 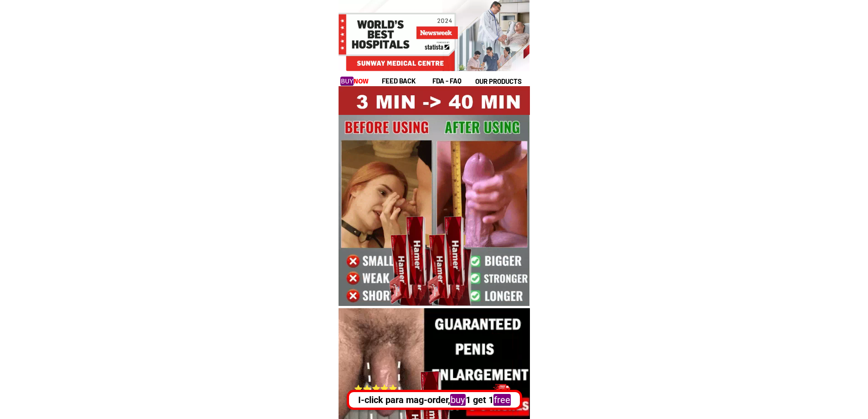 What do you see at coordinates (406, 81) in the screenshot?
I see `h1: feed back` at bounding box center [406, 81].